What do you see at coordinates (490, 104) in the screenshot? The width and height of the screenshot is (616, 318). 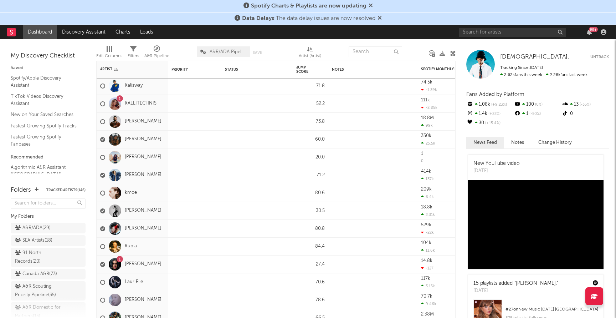 I see `div: 1.08k` at bounding box center [490, 104].